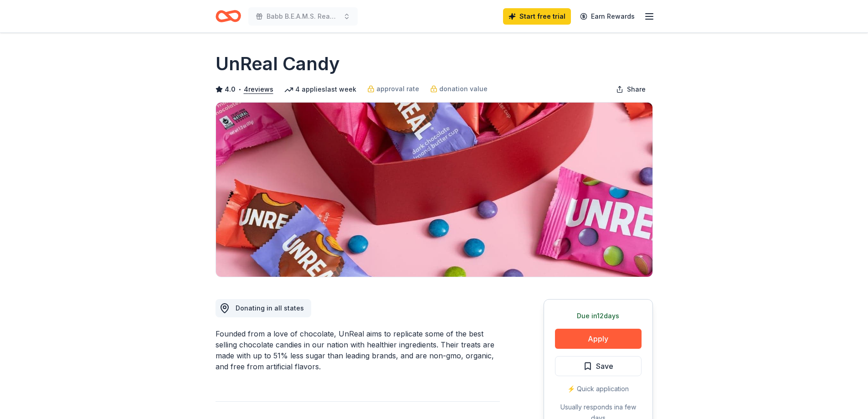 The height and width of the screenshot is (419, 868). What do you see at coordinates (270, 307) in the screenshot?
I see `span: Donating in all states` at bounding box center [270, 307].